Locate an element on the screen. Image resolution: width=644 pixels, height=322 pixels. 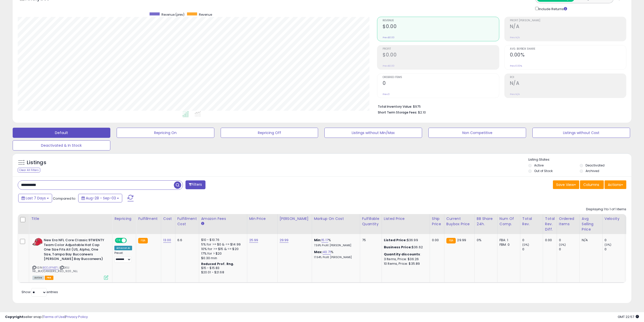
div: Markup on Cost is located at coordinates (336, 219).